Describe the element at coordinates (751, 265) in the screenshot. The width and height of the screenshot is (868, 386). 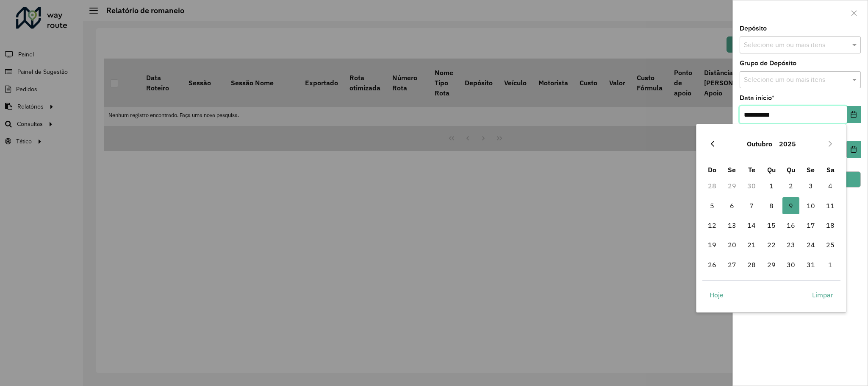
I see `span: 28` at that location.